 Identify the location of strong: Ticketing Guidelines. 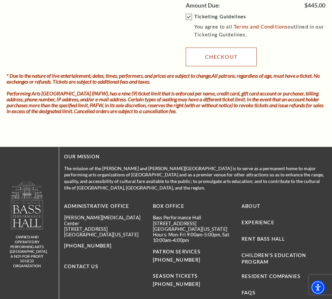
(220, 16).